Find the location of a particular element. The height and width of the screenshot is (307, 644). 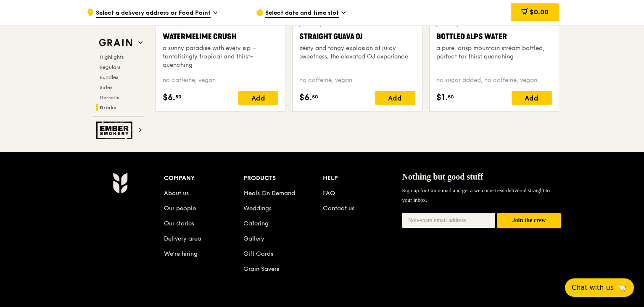

a: Meals On Demand is located at coordinates (269, 194).